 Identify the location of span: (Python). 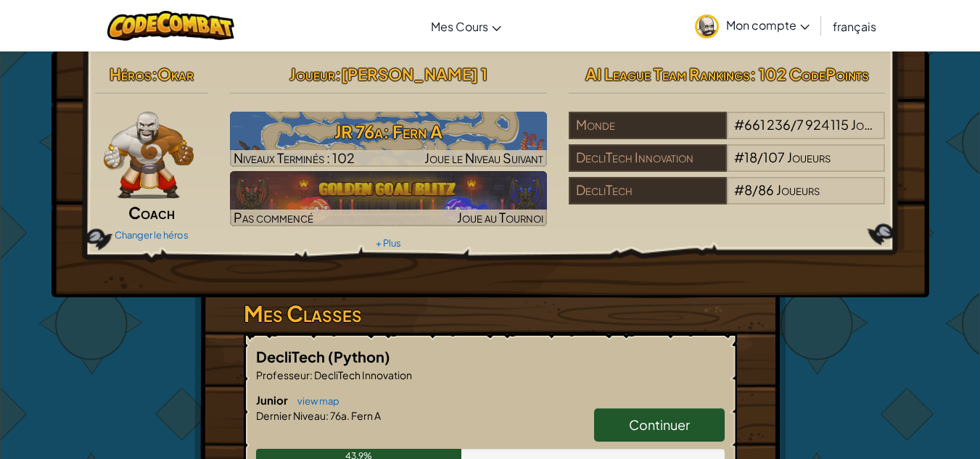
(359, 356).